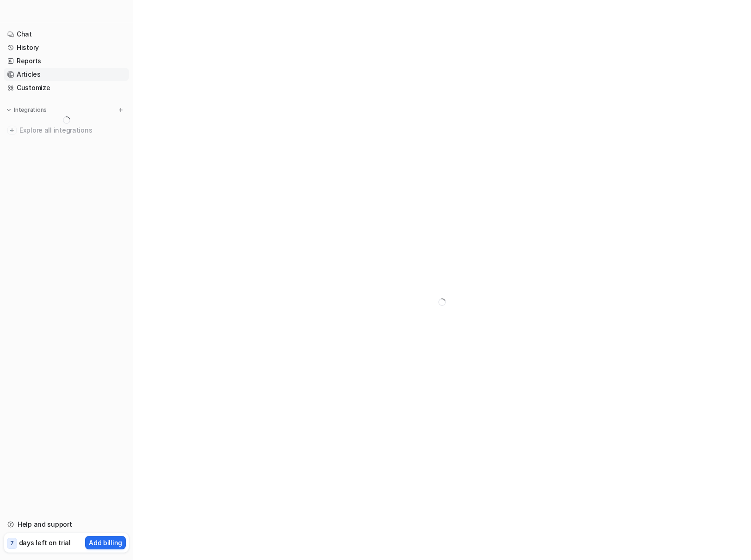 This screenshot has height=560, width=751. What do you see at coordinates (66, 74) in the screenshot?
I see `a: Articles` at bounding box center [66, 74].